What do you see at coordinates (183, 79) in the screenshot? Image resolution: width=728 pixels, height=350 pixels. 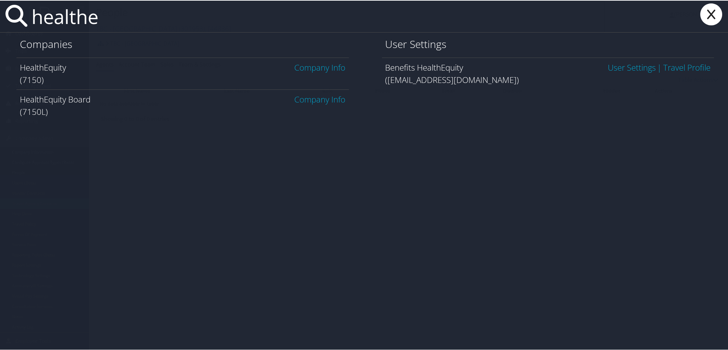 I see `div: (7150)` at bounding box center [183, 79].